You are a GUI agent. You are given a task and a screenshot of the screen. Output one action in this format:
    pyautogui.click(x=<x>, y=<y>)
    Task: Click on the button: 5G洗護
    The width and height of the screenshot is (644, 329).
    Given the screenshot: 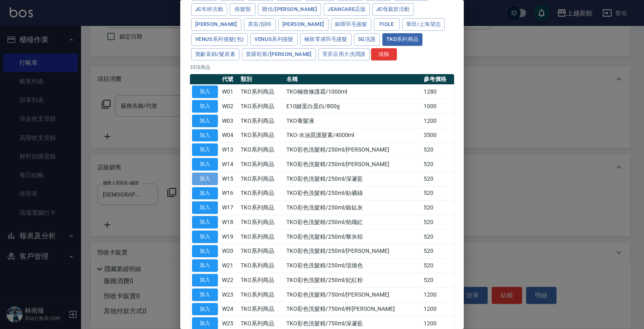 What is the action you would take?
    pyautogui.click(x=367, y=40)
    